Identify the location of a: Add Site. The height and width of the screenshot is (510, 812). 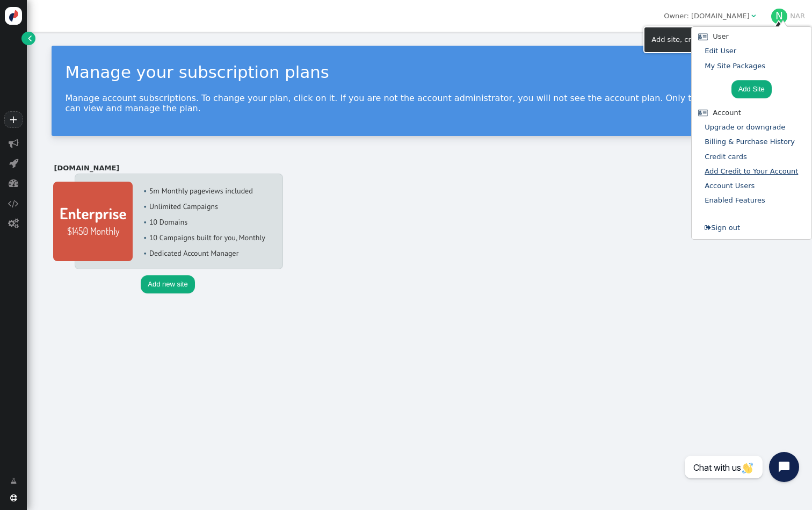
(751, 89).